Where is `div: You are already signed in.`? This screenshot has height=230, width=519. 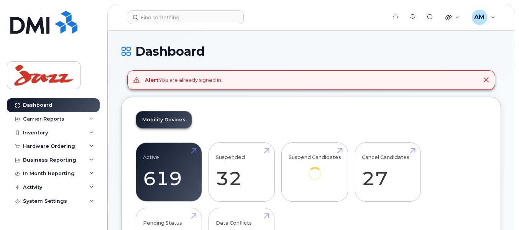 div: You are already signed in. is located at coordinates (184, 80).